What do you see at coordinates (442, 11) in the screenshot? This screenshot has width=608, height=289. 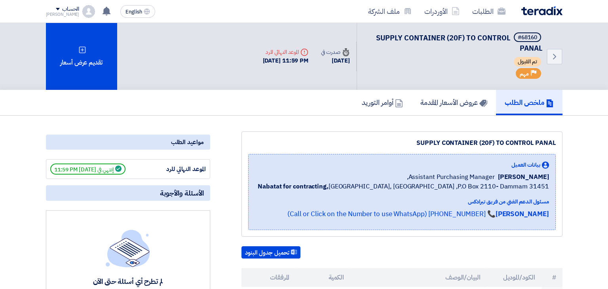 I see `a: الأوردرات` at bounding box center [442, 11].